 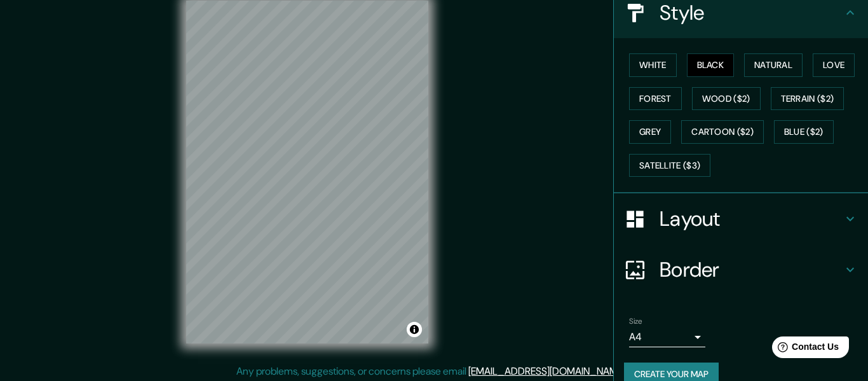 I want to click on button: Love, so click(x=834, y=65).